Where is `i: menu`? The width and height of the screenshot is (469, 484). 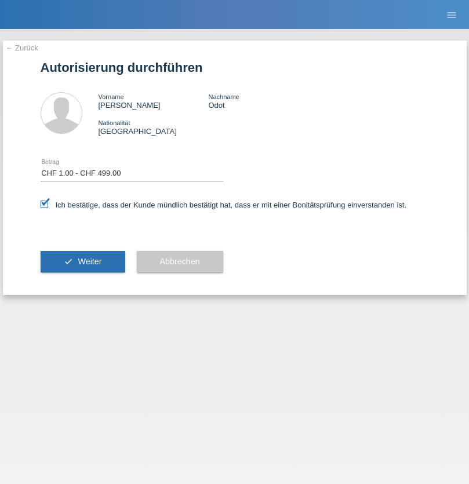
i: menu is located at coordinates (452, 15).